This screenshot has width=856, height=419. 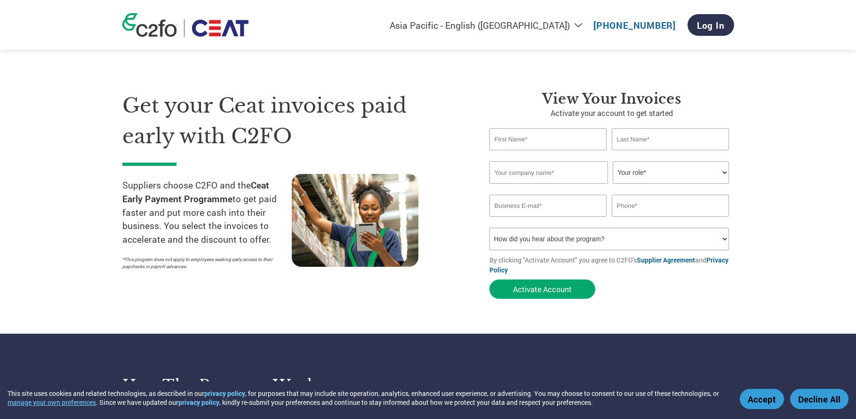 I want to click on p: Activate your account to get started, so click(x=612, y=113).